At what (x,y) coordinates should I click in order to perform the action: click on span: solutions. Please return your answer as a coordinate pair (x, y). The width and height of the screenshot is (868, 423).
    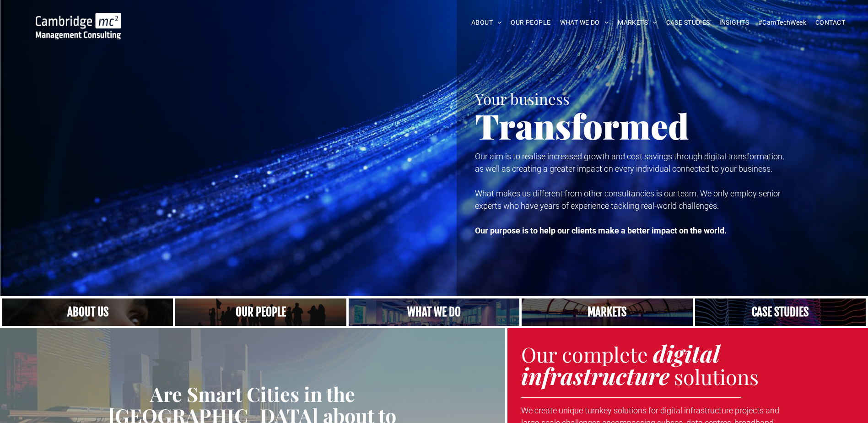
    Looking at the image, I should click on (716, 376).